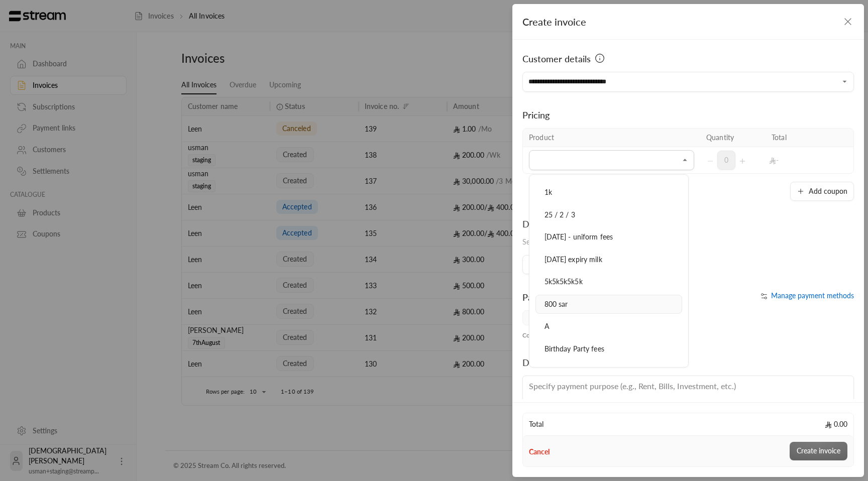 This screenshot has width=868, height=481. Describe the element at coordinates (572, 242) in the screenshot. I see `span: Select the day the invoice is due` at that location.